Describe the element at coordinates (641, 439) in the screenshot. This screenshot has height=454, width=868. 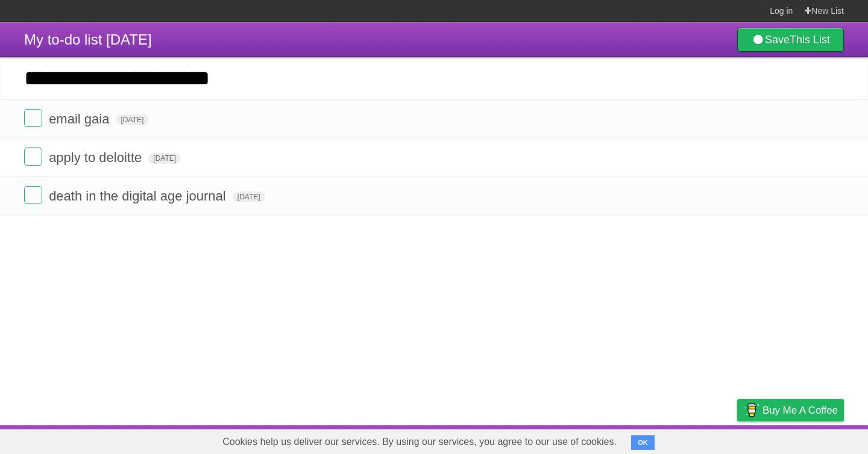
I see `a: Developers` at that location.